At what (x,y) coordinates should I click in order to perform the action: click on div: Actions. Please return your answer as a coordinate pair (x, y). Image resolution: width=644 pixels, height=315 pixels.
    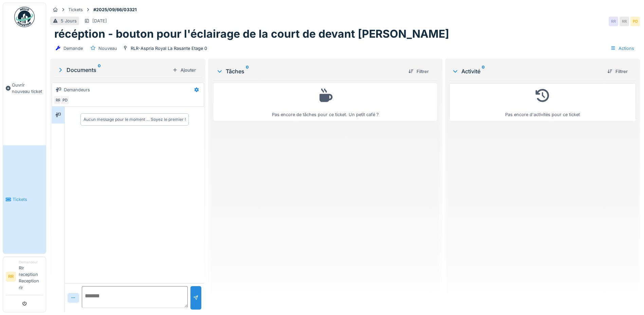
    Looking at the image, I should click on (623, 48).